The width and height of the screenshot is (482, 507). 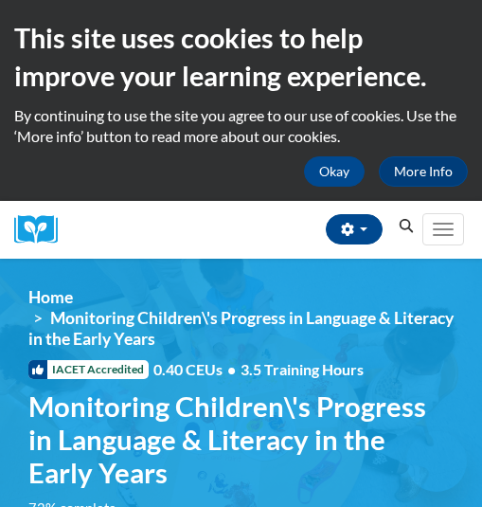 What do you see at coordinates (302, 368) in the screenshot?
I see `span: 3.5 Training Hours` at bounding box center [302, 368].